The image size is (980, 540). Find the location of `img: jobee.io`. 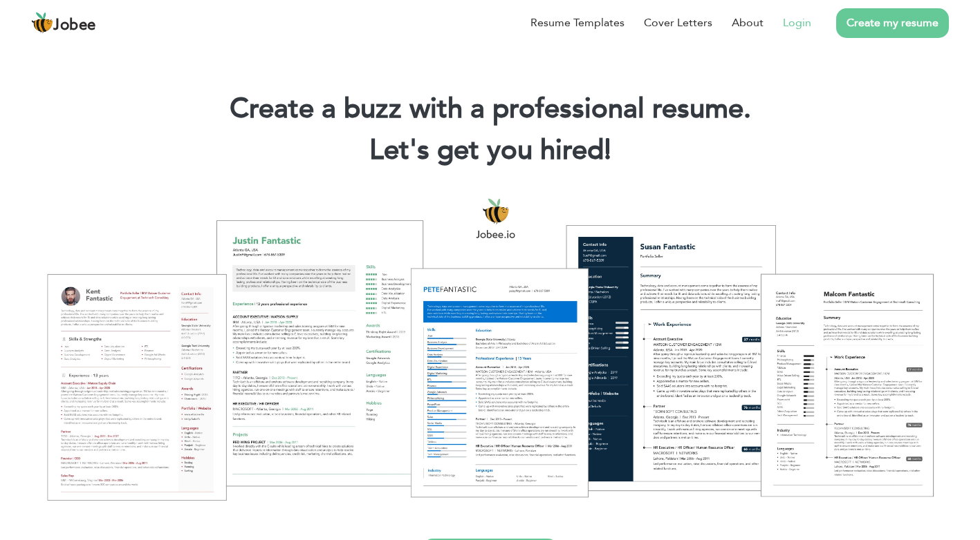

img: jobee.io is located at coordinates (42, 23).